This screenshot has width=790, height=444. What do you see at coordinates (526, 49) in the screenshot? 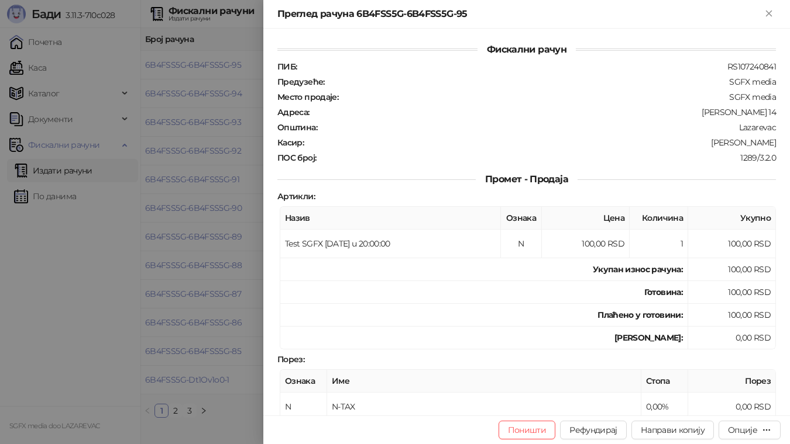
I see `span: Фискални рачун` at bounding box center [526, 49].